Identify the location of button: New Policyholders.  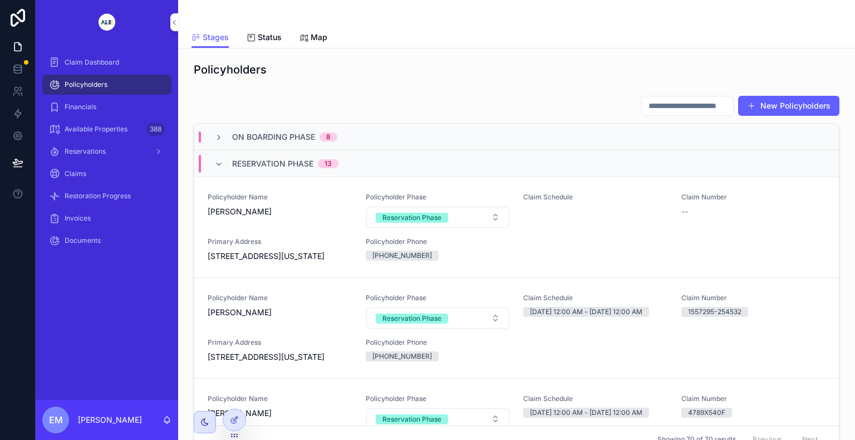
(788, 106).